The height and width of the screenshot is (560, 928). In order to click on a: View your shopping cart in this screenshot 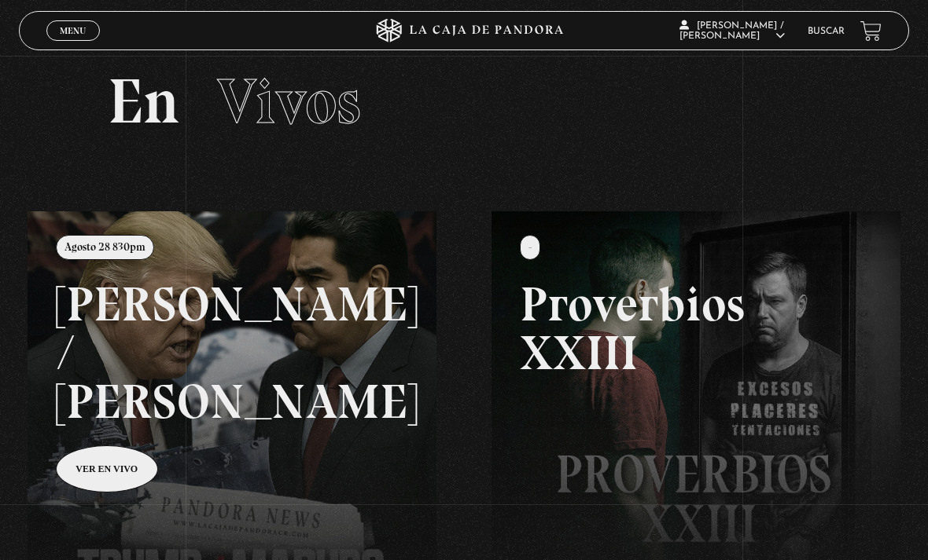, I will do `click(871, 30)`.